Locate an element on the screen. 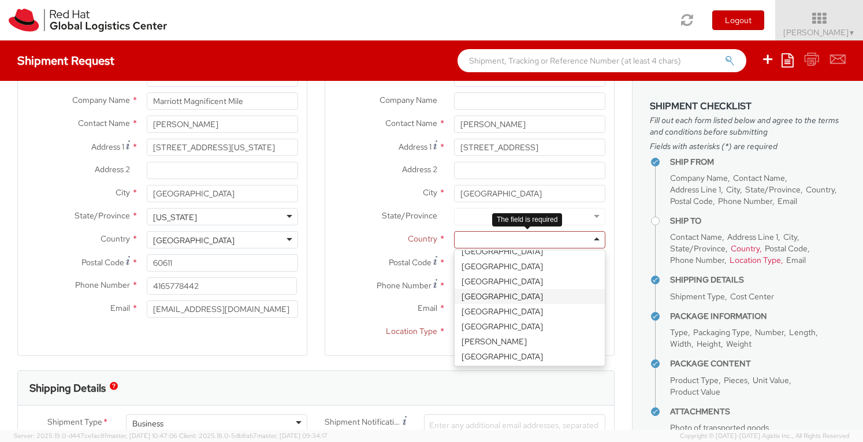 The width and height of the screenshot is (863, 442). span: Weight is located at coordinates (738, 344).